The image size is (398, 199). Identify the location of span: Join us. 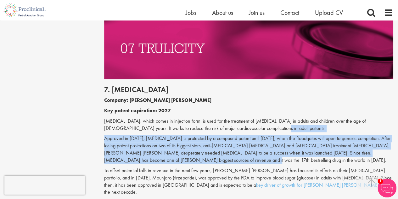
(257, 13).